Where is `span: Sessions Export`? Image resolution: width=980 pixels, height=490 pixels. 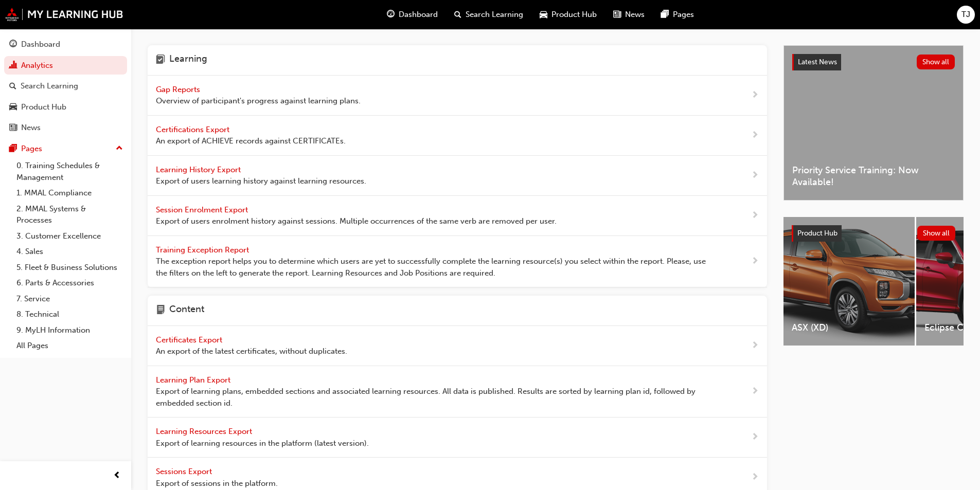 span: Sessions Export is located at coordinates (184, 472).